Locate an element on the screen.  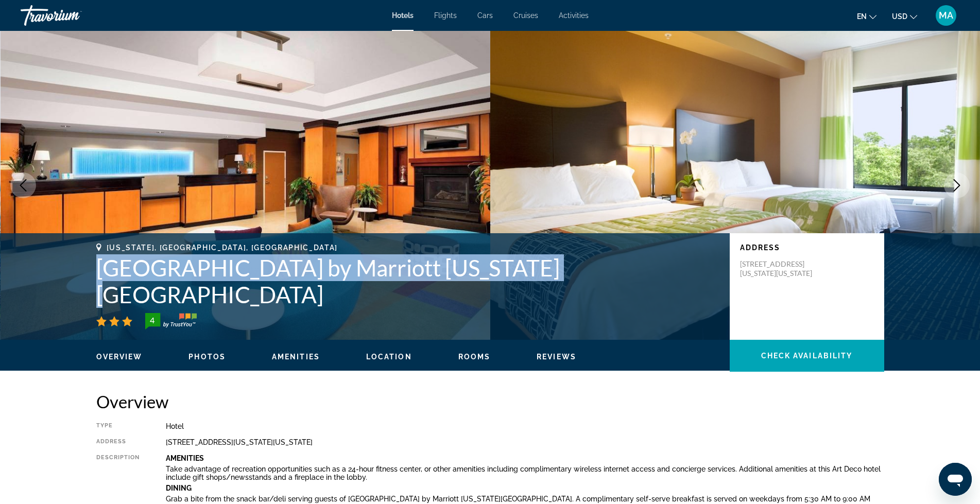
div: Type is located at coordinates (118, 427).